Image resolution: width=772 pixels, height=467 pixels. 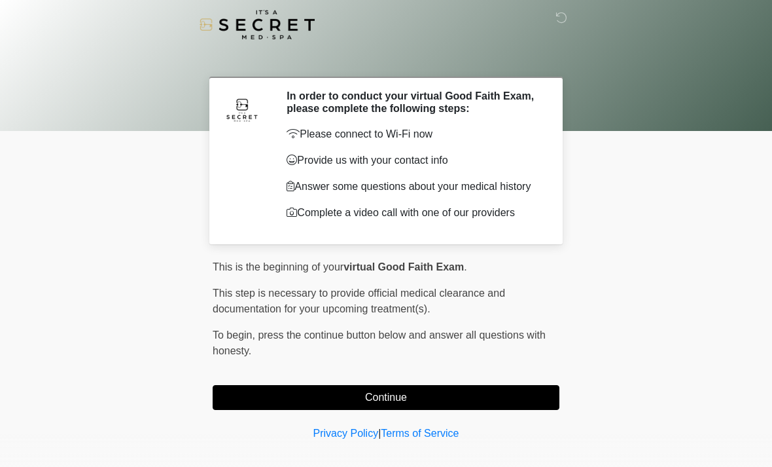 I want to click on p: Provide us with your contact info, so click(x=413, y=160).